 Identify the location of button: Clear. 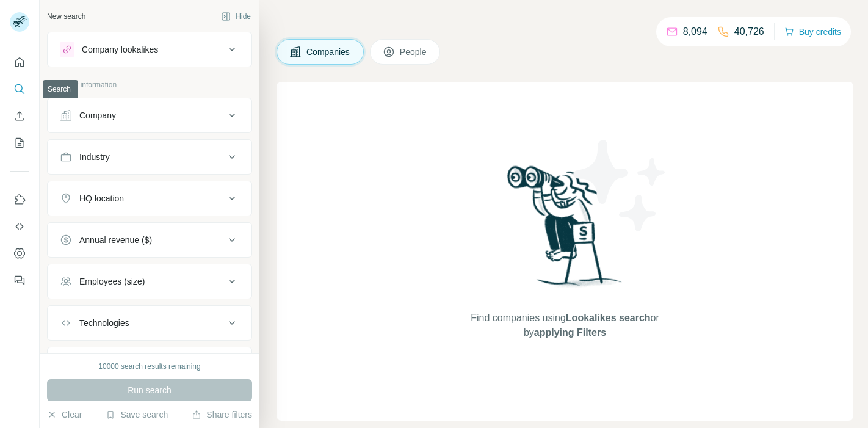
(64, 415).